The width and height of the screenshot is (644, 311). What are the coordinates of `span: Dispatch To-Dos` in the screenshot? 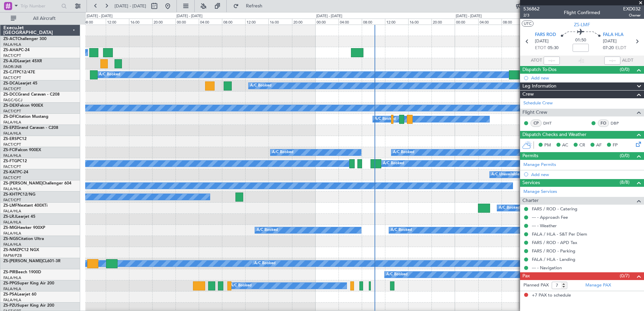 It's located at (539, 70).